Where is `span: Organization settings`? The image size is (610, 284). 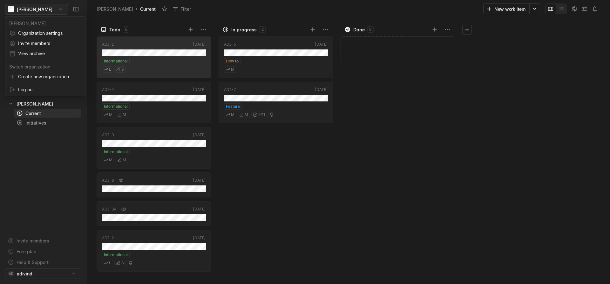
span: Organization settings is located at coordinates (50, 33).